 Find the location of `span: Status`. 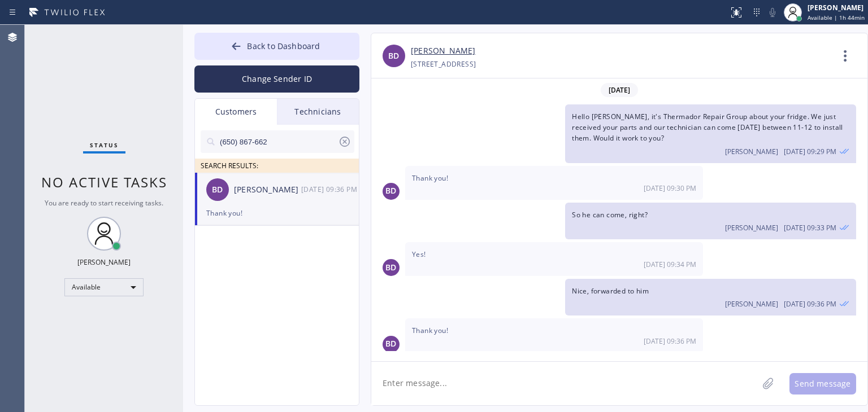

span: Status is located at coordinates (104, 145).